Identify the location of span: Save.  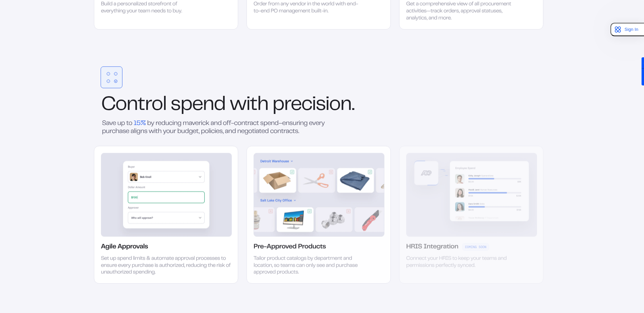
(109, 124).